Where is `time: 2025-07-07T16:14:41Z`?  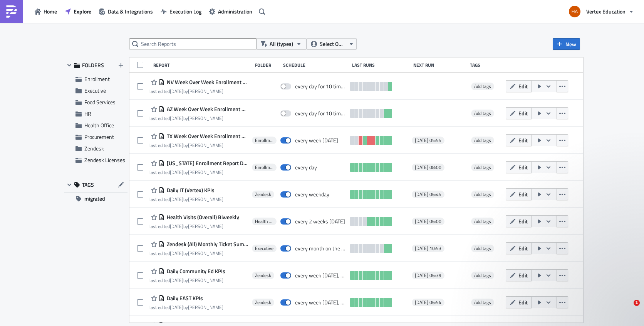
time: 2025-07-07T16:14:41Z is located at coordinates (176, 199).